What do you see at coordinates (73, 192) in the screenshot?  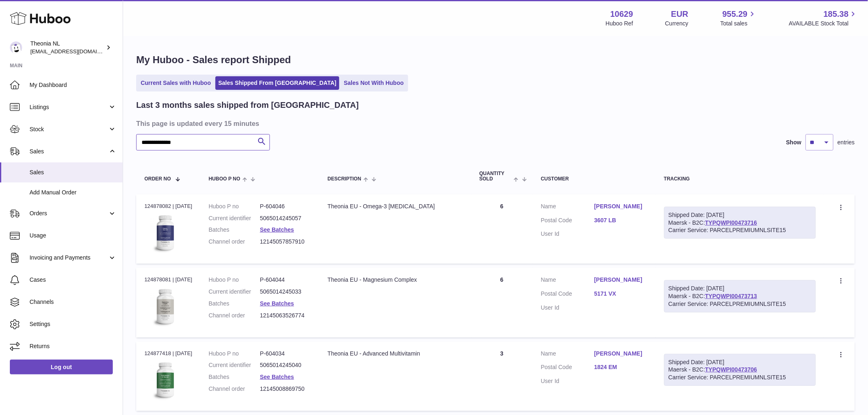 I see `span: Add Manual Order` at bounding box center [73, 192].